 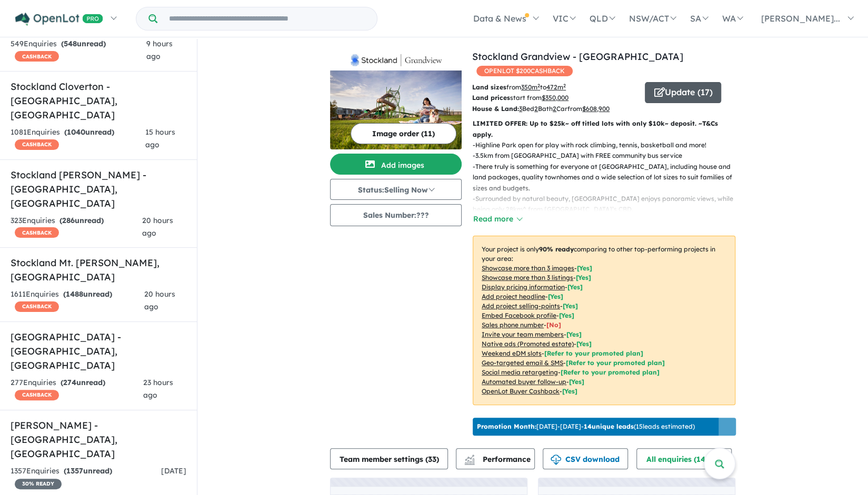 I want to click on u: OpenLot Buyer Cashback, so click(x=521, y=391).